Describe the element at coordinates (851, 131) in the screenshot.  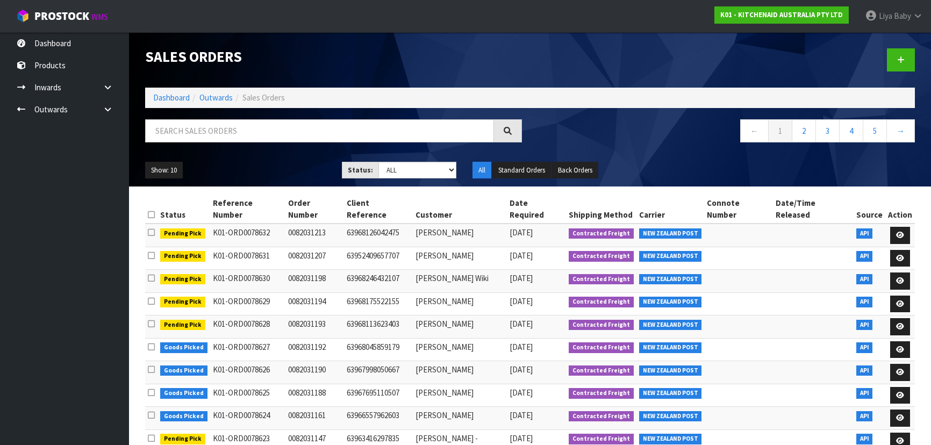
I see `a: 4` at that location.